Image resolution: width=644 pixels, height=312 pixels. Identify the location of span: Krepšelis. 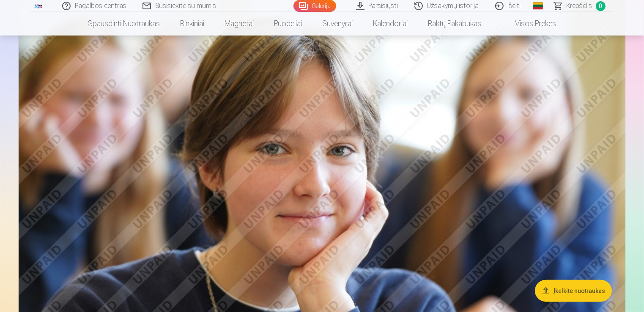
(579, 6).